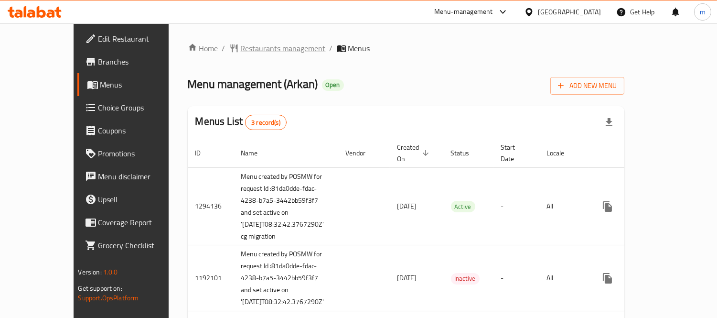 Image resolution: width=717 pixels, height=318 pixels. Describe the element at coordinates (333, 85) in the screenshot. I see `span: Open` at that location.